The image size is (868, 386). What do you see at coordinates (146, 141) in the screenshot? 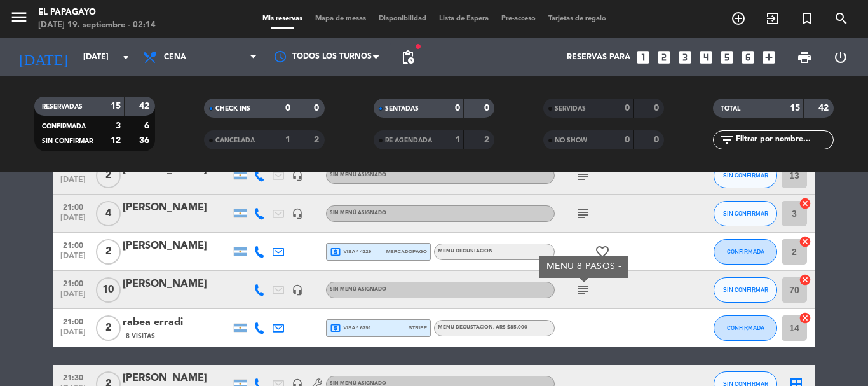
I see `strong: 36` at bounding box center [146, 141].